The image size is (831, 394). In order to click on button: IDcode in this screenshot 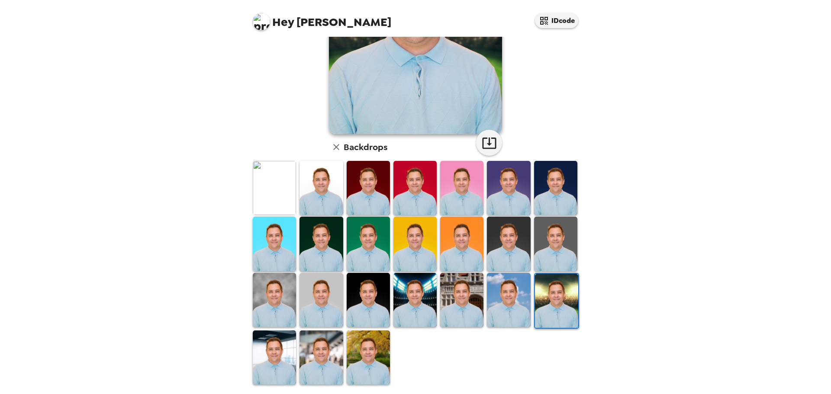, I will do `click(557, 20)`.